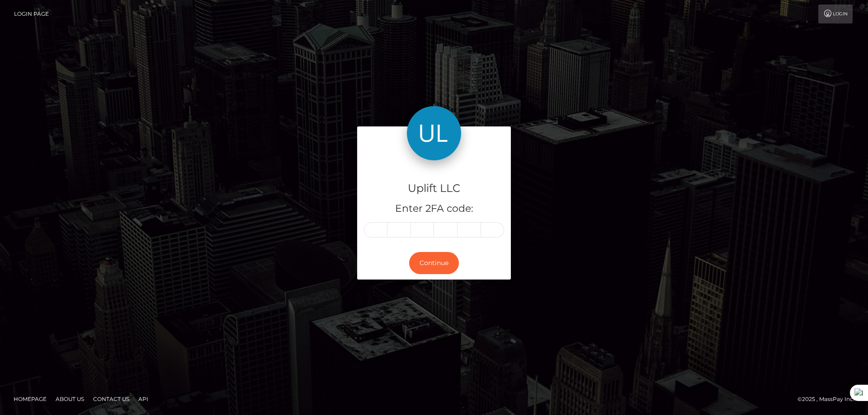 The width and height of the screenshot is (868, 415). Describe the element at coordinates (143, 399) in the screenshot. I see `a: API` at that location.